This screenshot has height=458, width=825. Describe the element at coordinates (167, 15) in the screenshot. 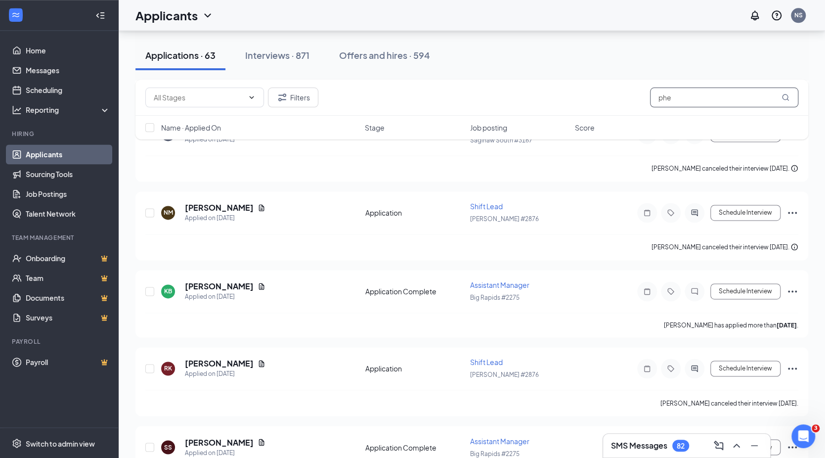

I see `h1: Applicants` at that location.